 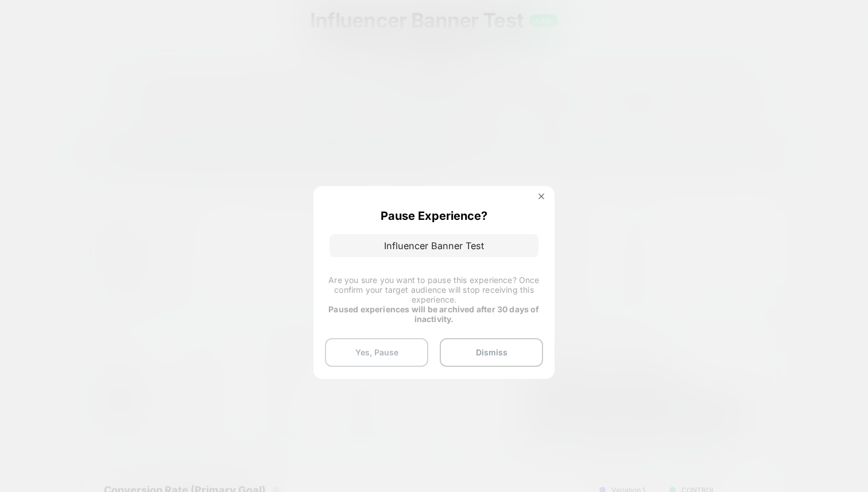 What do you see at coordinates (491, 352) in the screenshot?
I see `button: Dismiss` at bounding box center [491, 352].